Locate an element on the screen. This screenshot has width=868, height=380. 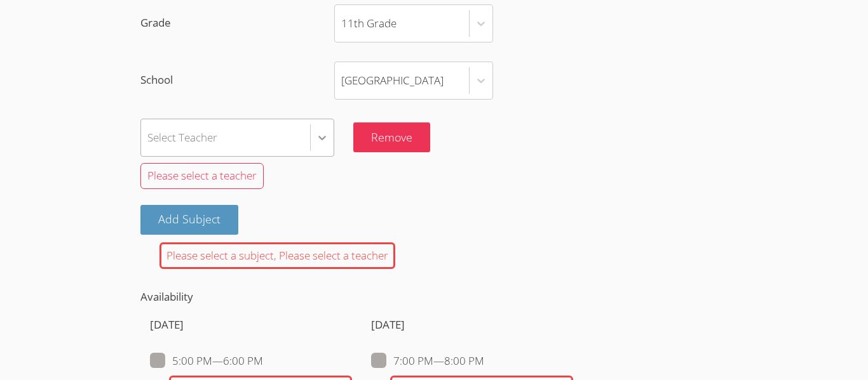
span: School is located at coordinates (237, 80).